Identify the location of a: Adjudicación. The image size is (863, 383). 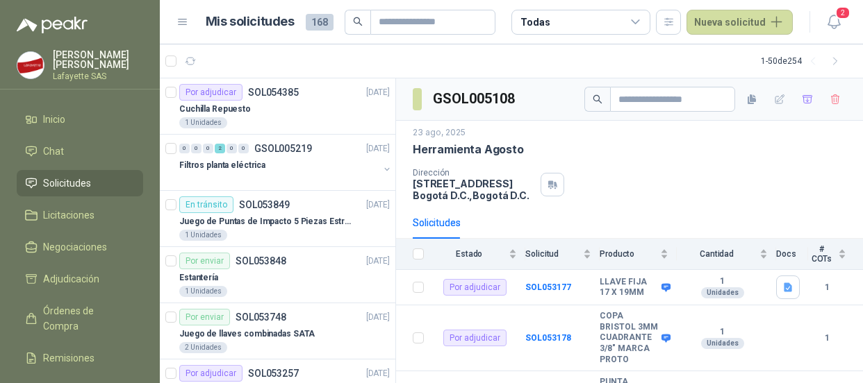
(80, 279).